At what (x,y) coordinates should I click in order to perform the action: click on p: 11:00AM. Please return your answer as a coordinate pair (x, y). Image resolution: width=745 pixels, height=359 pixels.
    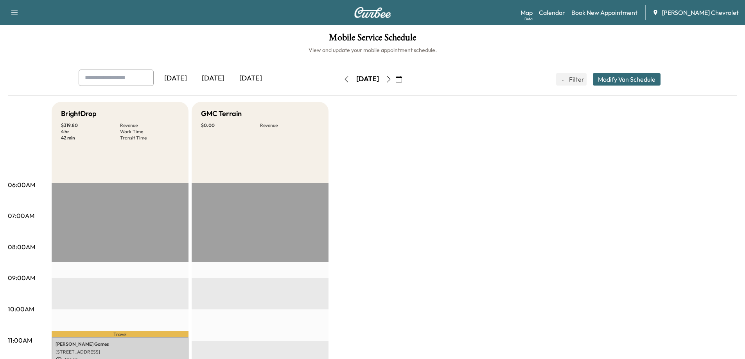
    Looking at the image, I should click on (20, 341).